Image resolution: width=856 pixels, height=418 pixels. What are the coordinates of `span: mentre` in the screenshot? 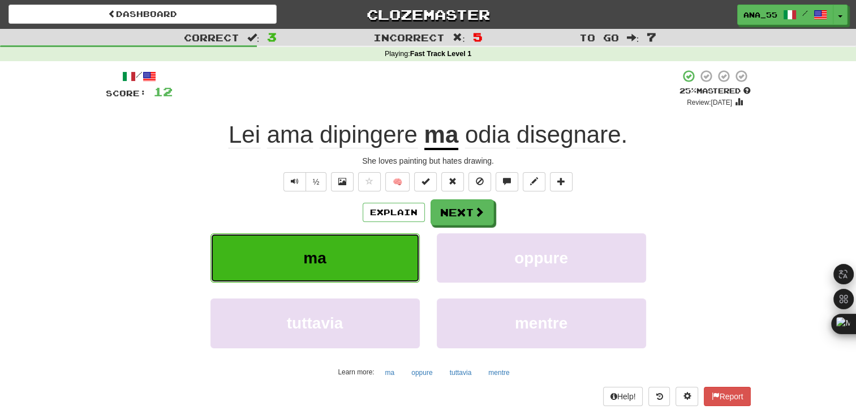 It's located at (541, 323).